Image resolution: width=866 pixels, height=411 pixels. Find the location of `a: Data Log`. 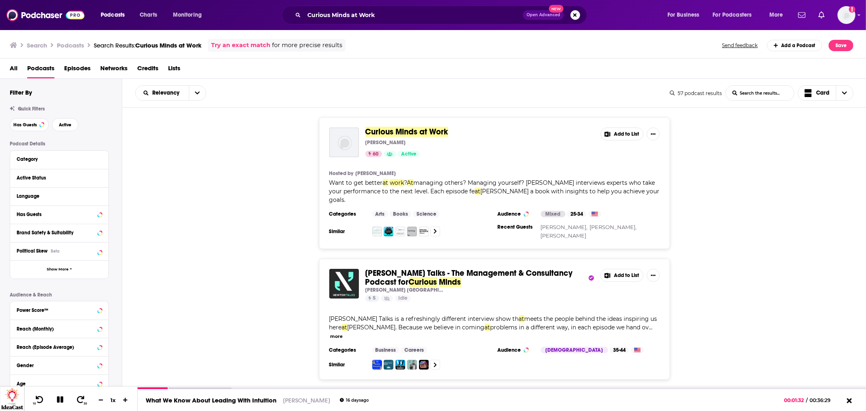

a: Data Log is located at coordinates (424, 365).